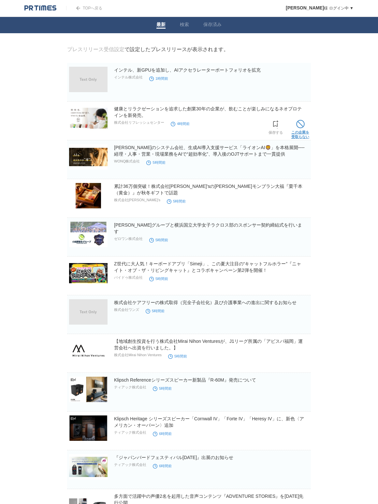 This screenshot has height=504, width=378. Describe the element at coordinates (161, 25) in the screenshot. I see `a: 最新` at that location.